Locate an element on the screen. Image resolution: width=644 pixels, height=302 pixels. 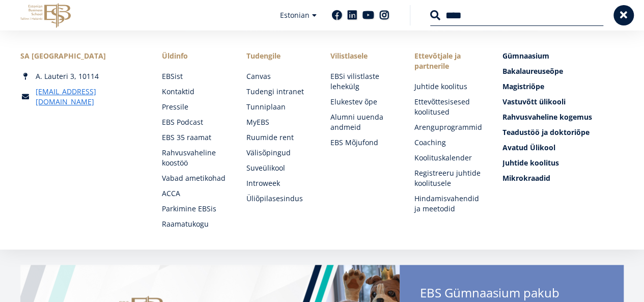
a: Vabad ametikohad is located at coordinates (194, 178).